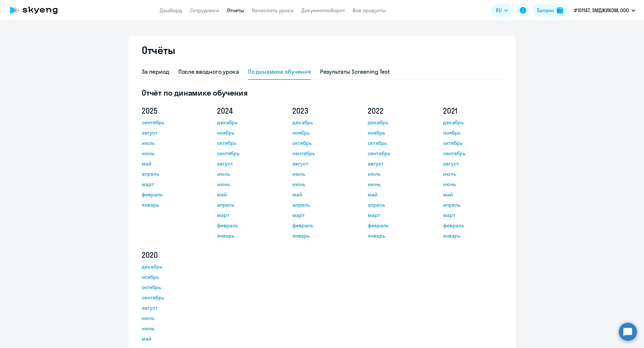 The width and height of the screenshot is (644, 348). What do you see at coordinates (156, 72) in the screenshot?
I see `div: За период` at bounding box center [156, 72].